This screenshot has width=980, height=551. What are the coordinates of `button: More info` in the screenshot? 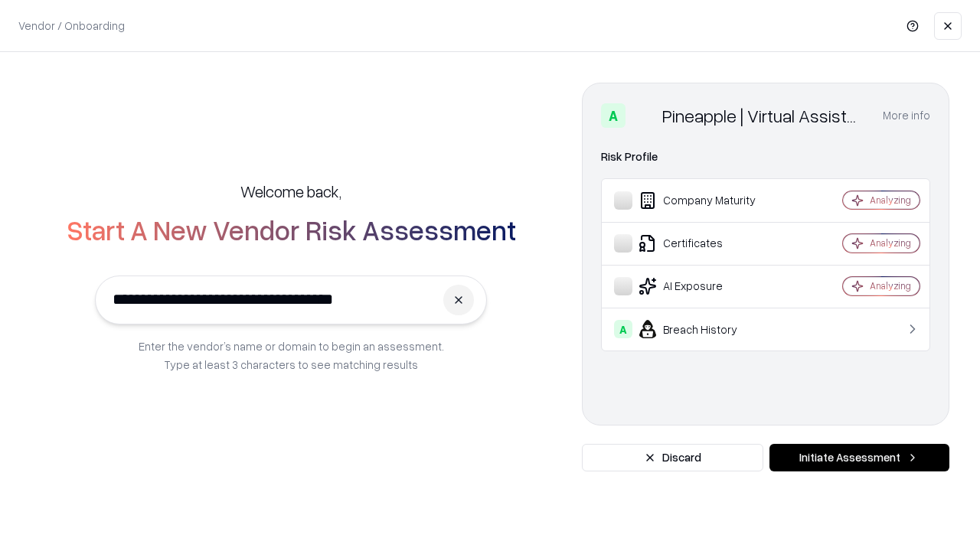 It's located at (907, 115).